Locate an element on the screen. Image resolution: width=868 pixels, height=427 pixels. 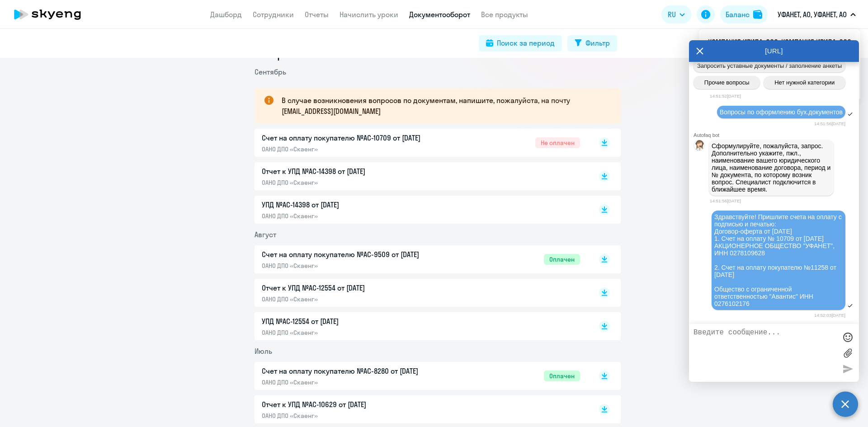
span: Август is located at coordinates (265, 235).